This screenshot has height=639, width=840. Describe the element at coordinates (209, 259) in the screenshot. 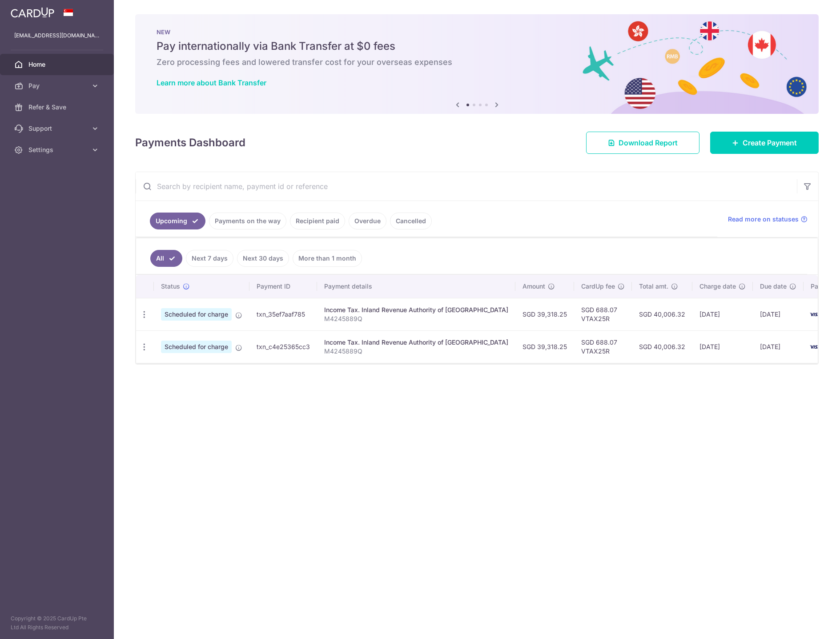

I see `a: Next 7 days` at that location.